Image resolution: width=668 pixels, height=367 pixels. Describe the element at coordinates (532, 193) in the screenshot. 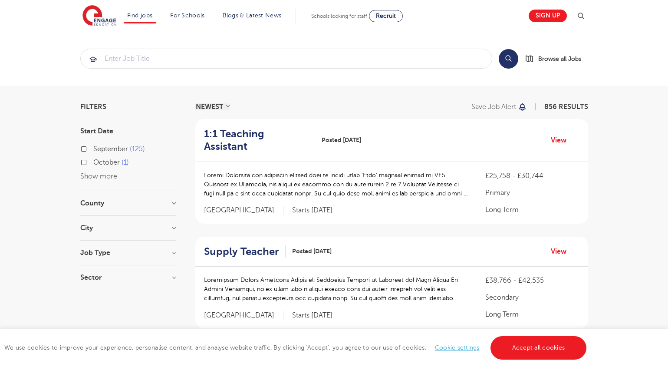

I see `p: Primary` at that location.